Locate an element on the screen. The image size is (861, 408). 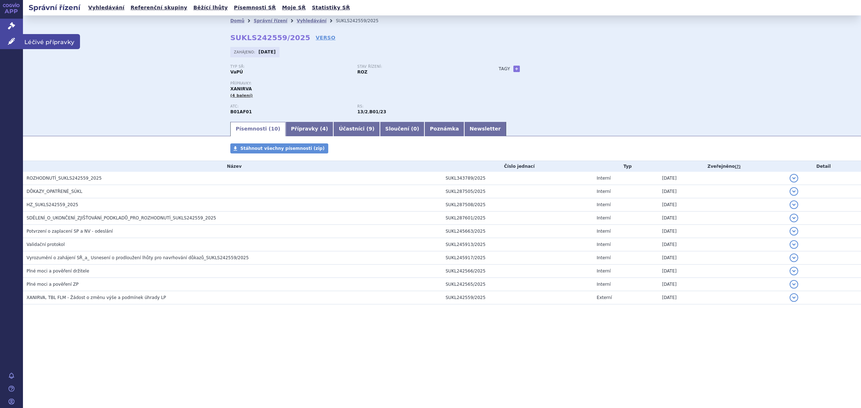
a: Newsletter is located at coordinates (485, 129).